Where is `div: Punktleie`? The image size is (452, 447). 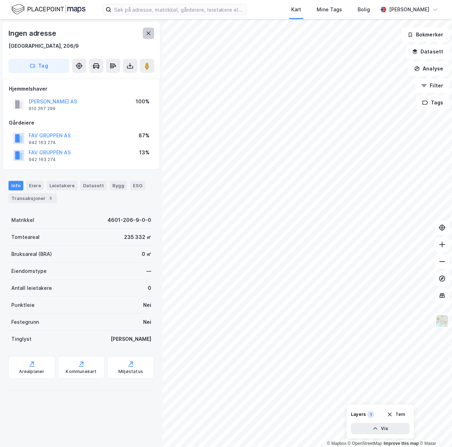
div: Punktleie is located at coordinates (23, 305).